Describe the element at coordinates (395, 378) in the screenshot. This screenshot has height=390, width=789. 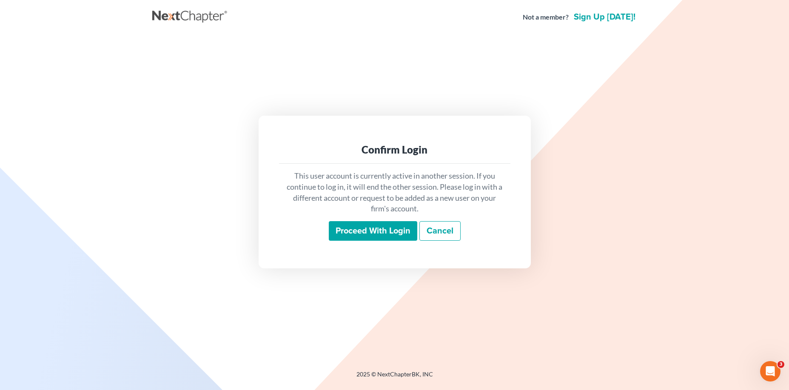
I see `div: 2025 © NextChapterBK, INC` at that location.